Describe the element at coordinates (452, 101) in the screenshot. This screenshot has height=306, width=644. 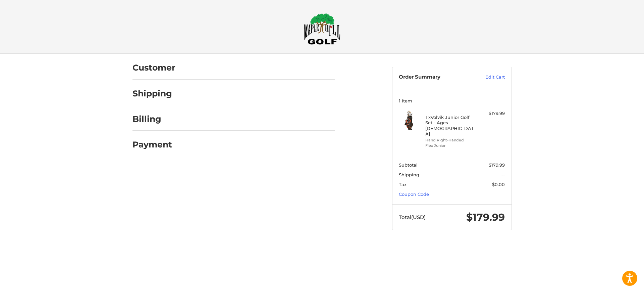
I see `h3: 1 Item` at that location.